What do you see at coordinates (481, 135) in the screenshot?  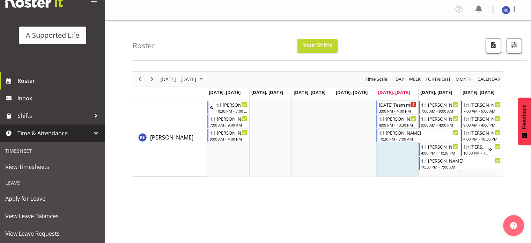 I see `div: Roby Emmanuel"s event - 1:1 Paul Begin From Sunday, September 7, 2025 at 4:00:00 PM GMT+12:00 End...` at bounding box center [481, 135].